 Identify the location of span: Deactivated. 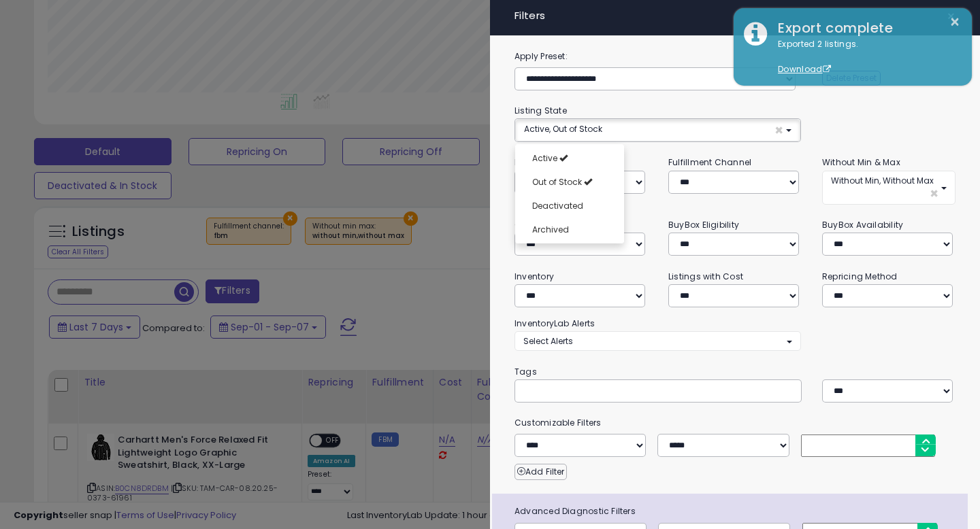
(557, 206).